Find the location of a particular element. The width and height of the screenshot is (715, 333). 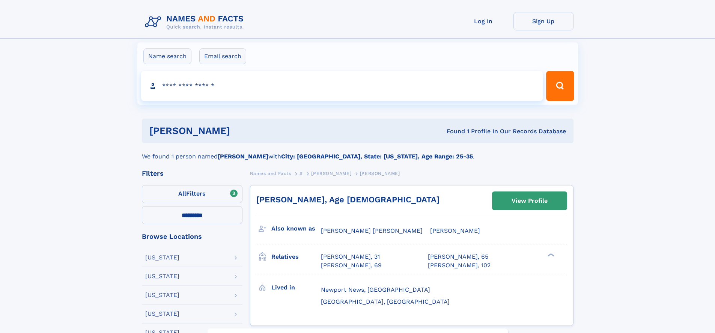

label: Filters is located at coordinates (192, 194).